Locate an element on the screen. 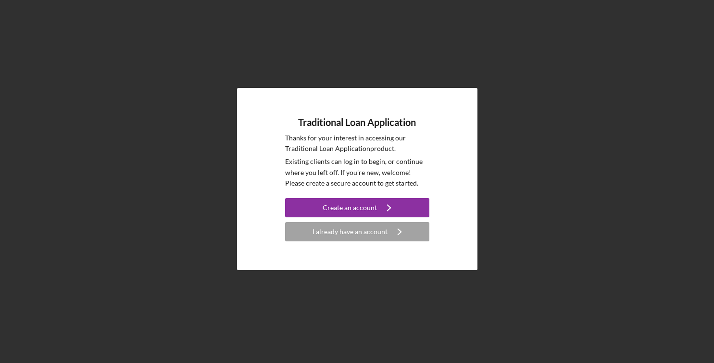  a: Create an account is located at coordinates (357, 209).